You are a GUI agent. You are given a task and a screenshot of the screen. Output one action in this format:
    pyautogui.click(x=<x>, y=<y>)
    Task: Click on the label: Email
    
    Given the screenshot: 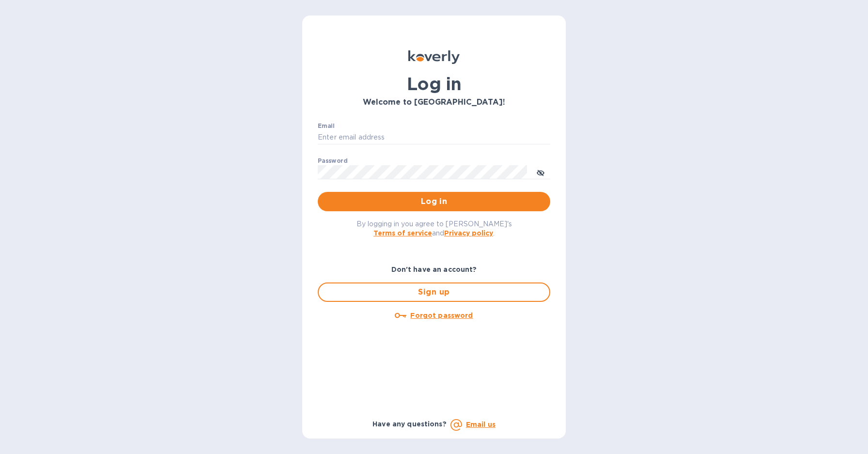 What is the action you would take?
    pyautogui.click(x=326, y=126)
    